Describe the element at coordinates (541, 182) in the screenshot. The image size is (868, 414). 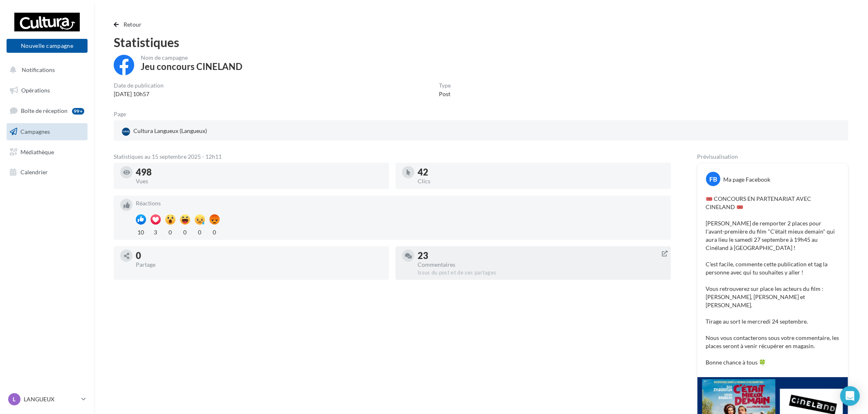
I see `div: Clics` at that location.